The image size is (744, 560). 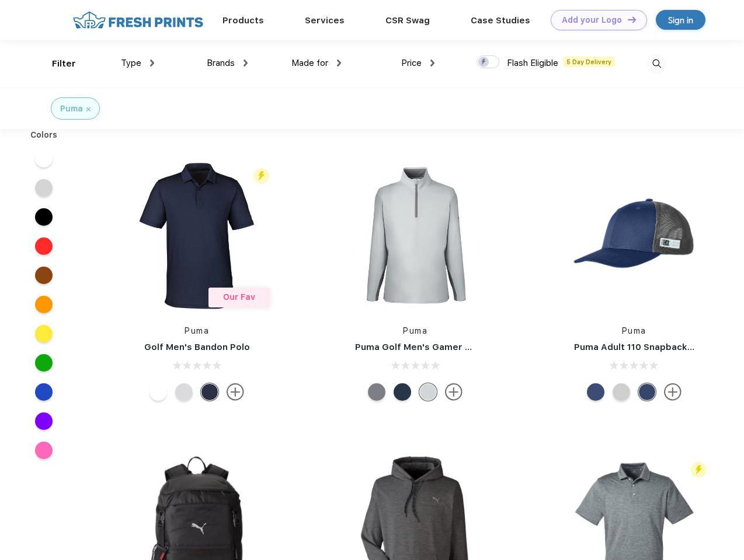 I want to click on span: Brands, so click(x=221, y=63).